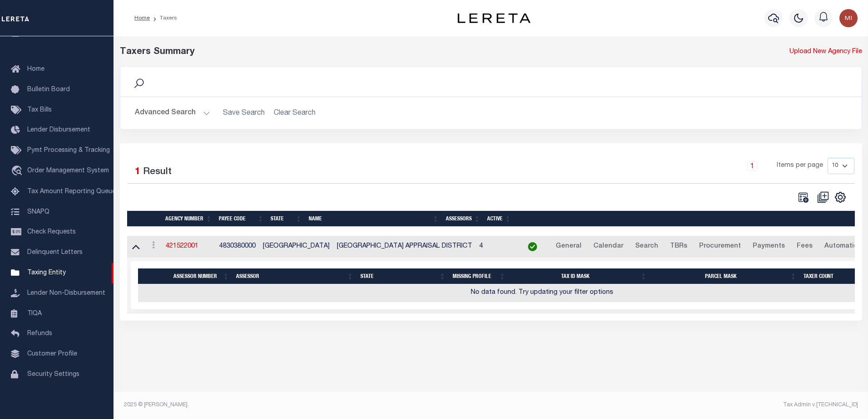 The image size is (868, 419). What do you see at coordinates (826, 52) in the screenshot?
I see `a: Upload New Agency File` at bounding box center [826, 52].